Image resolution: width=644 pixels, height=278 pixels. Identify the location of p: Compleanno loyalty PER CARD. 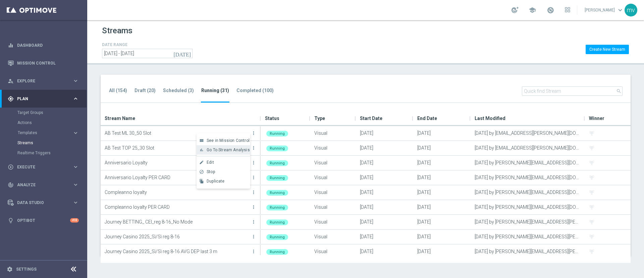
(177, 207).